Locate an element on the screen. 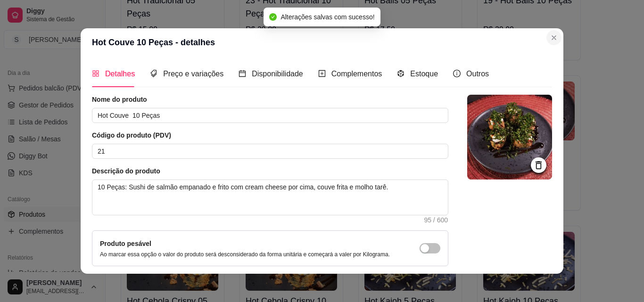 Image resolution: width=644 pixels, height=302 pixels. article: Código do produto (PDV) is located at coordinates (270, 135).